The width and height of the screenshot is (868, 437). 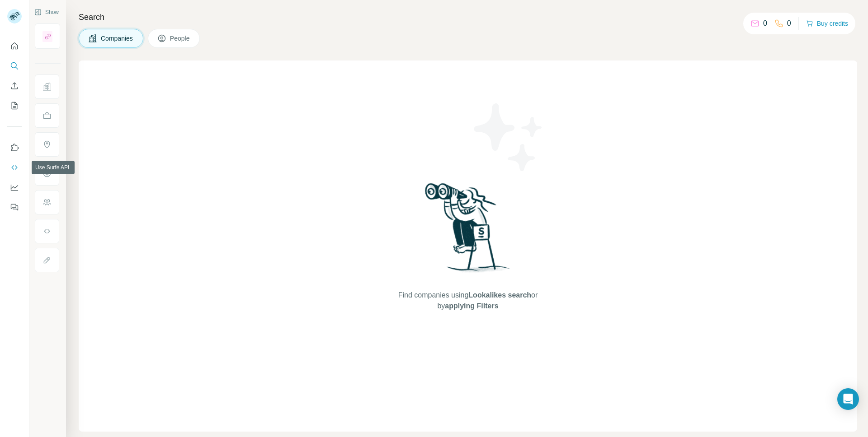 What do you see at coordinates (15, 168) in the screenshot?
I see `button: Use Surfe API` at bounding box center [15, 168].